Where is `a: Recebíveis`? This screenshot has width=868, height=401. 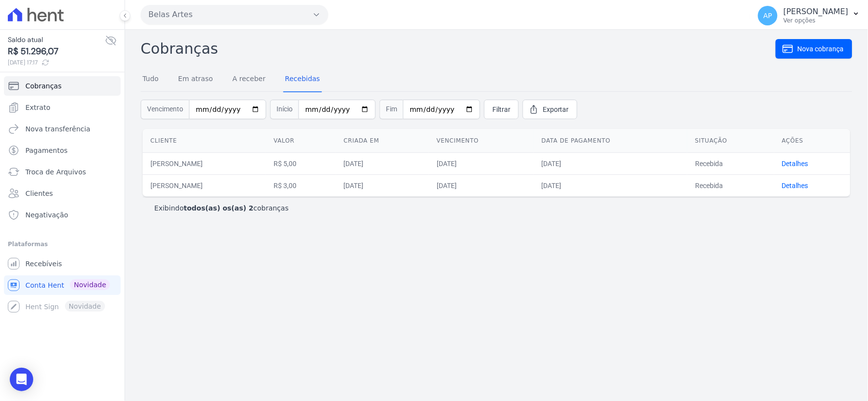 a: Recebíveis is located at coordinates (62, 263).